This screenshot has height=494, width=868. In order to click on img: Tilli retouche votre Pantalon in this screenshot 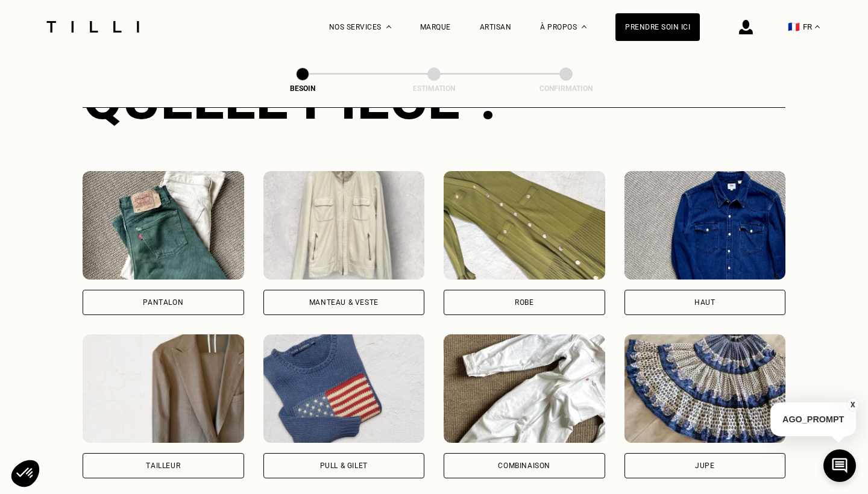, I will do `click(163, 226)`.